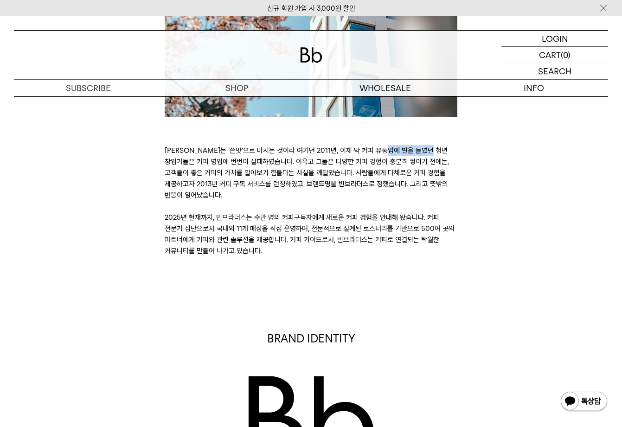 This screenshot has width=622, height=427. What do you see at coordinates (88, 88) in the screenshot?
I see `p: SUBSCRIBE` at bounding box center [88, 88].